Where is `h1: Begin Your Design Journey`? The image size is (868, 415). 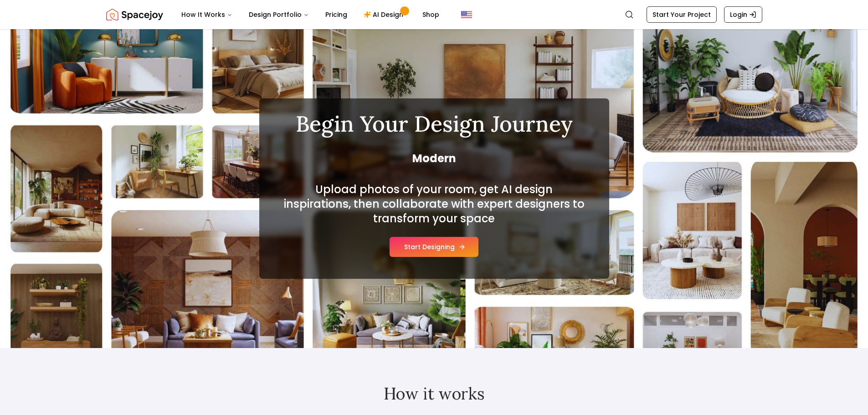 h1: Begin Your Design Journey is located at coordinates (434, 124).